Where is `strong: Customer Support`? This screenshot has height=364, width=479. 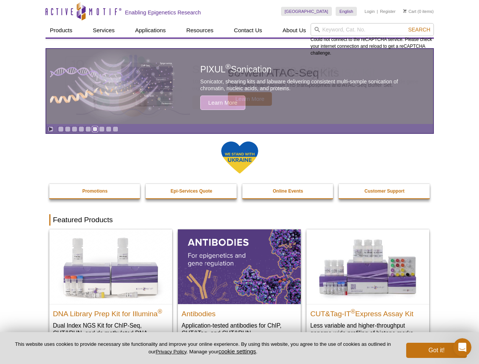
strong: Customer Support is located at coordinates (384, 191).